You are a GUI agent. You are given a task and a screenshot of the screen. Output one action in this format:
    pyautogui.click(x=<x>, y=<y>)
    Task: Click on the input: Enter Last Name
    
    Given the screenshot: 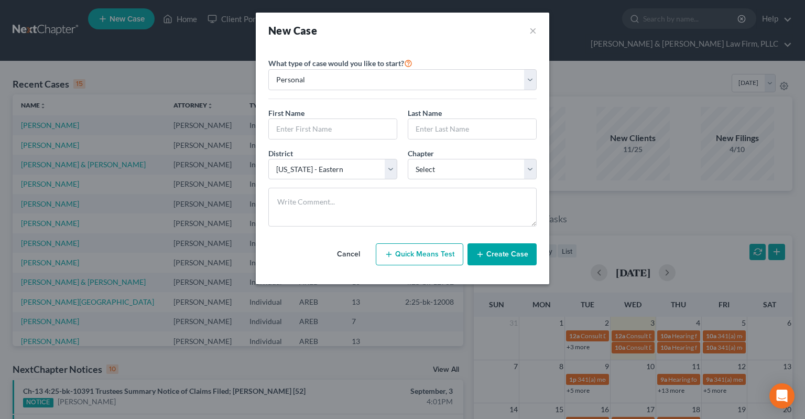 What is the action you would take?
    pyautogui.click(x=472, y=129)
    